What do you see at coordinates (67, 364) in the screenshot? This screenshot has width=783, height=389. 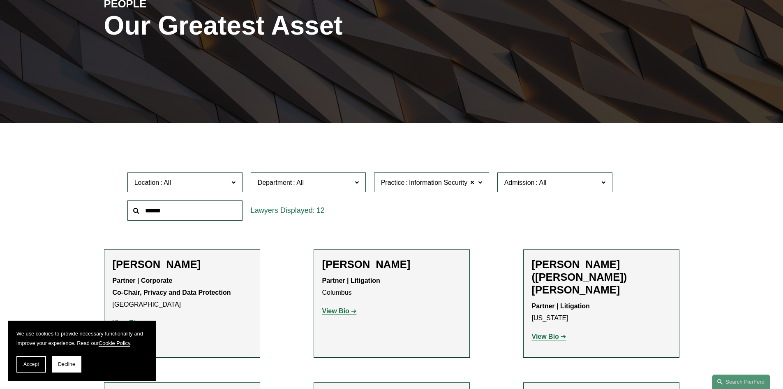 I see `span: Decline` at bounding box center [67, 364].